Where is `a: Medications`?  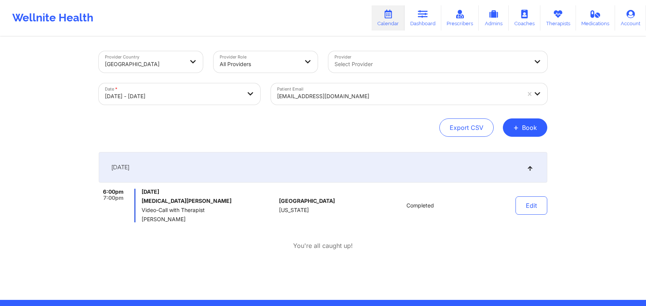
a: Medications is located at coordinates (595, 18).